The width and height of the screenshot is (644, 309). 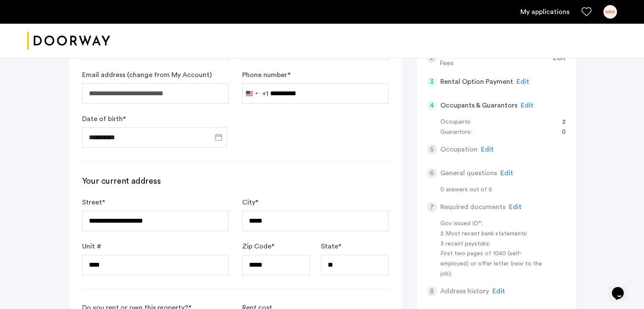 What do you see at coordinates (494, 244) in the screenshot?
I see `div: 3 recent paystubs:` at bounding box center [494, 244].